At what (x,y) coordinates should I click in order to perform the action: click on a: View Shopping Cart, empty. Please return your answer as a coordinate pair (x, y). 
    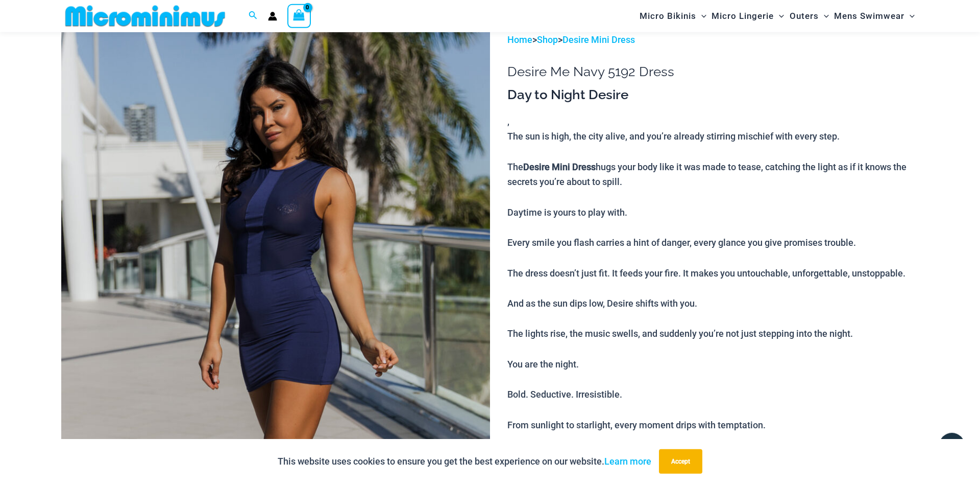
    Looking at the image, I should click on (299, 16).